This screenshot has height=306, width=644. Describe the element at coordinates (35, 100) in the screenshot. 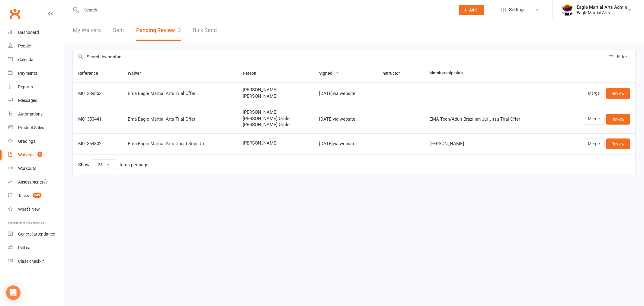

I see `a: Messages` at that location.